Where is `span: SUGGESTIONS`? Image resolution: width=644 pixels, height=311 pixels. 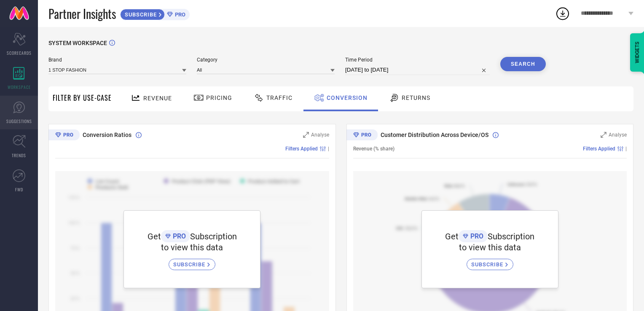
span: SUGGESTIONS is located at coordinates (19, 121).